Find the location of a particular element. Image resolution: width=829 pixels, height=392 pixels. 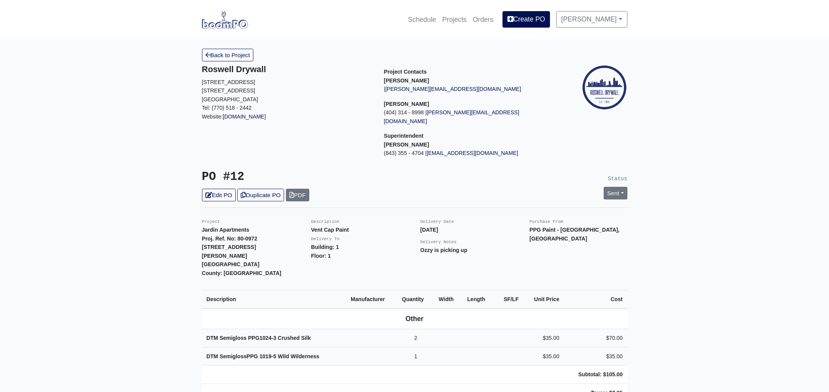

th: Width is located at coordinates (449, 299).